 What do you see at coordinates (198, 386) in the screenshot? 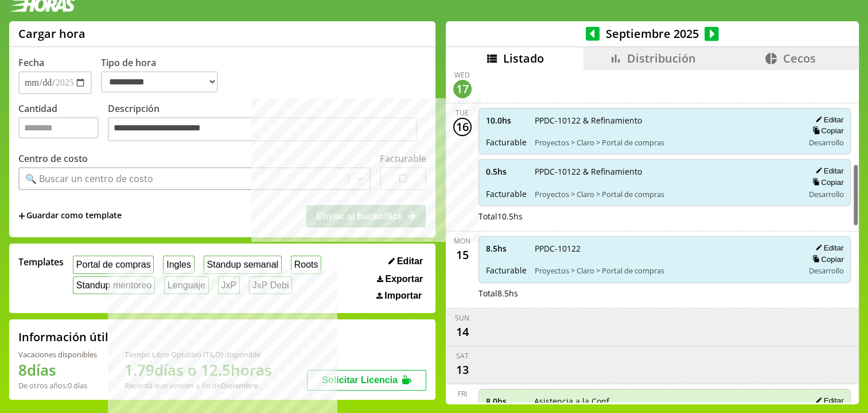
I see `div: Recordá que vencen a fin de` at bounding box center [198, 386].